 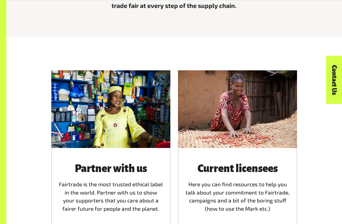 I want to click on div: Fairtrade is the most trusted ethical label in the world. Partner with us to show your supporters..., so click(x=111, y=188).